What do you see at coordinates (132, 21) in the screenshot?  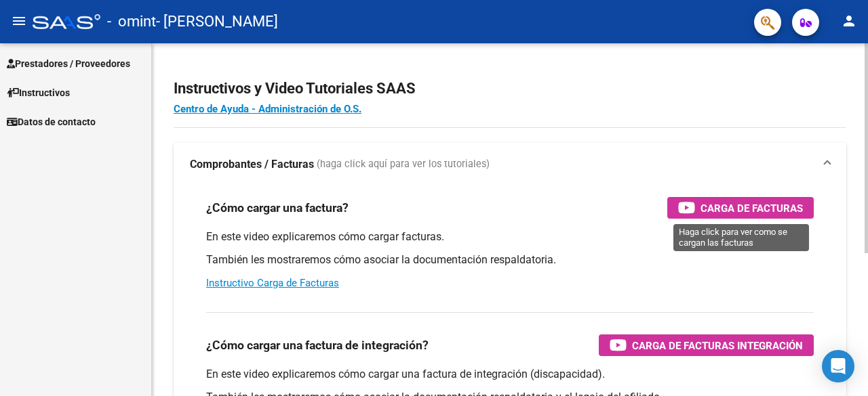 I see `span: - omint` at bounding box center [132, 21].